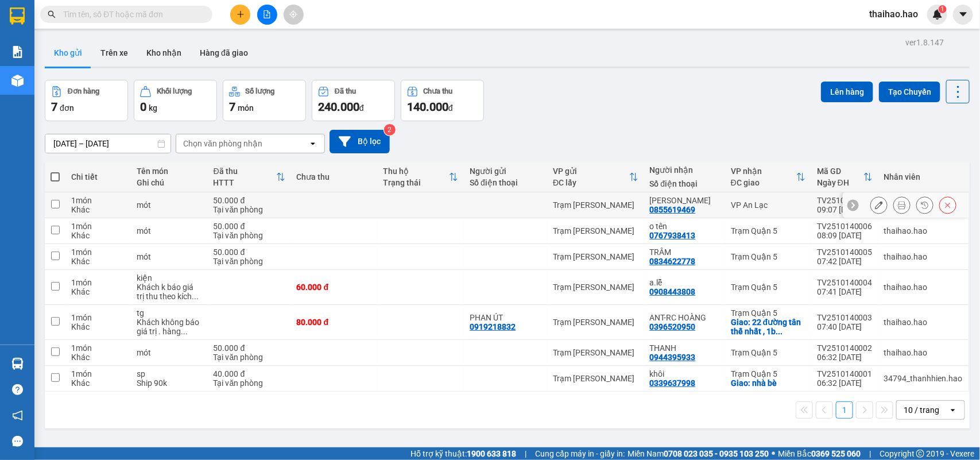 The image size is (980, 460). I want to click on div: Chọn văn phòng nhận, so click(223, 143).